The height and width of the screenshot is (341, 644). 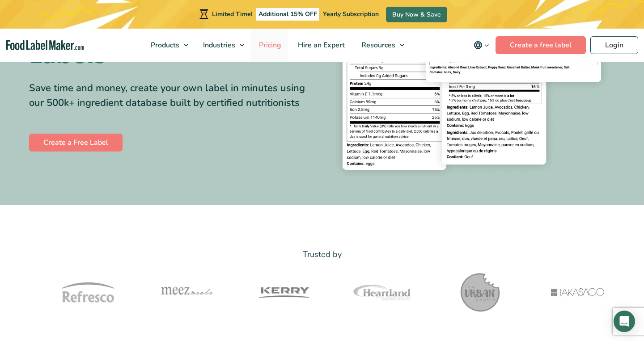 What do you see at coordinates (168, 45) in the screenshot?
I see `a: Products` at bounding box center [168, 45].